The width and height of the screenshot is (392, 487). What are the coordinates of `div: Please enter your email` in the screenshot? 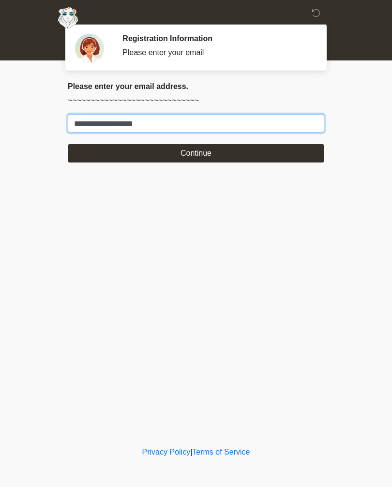 It's located at (216, 53).